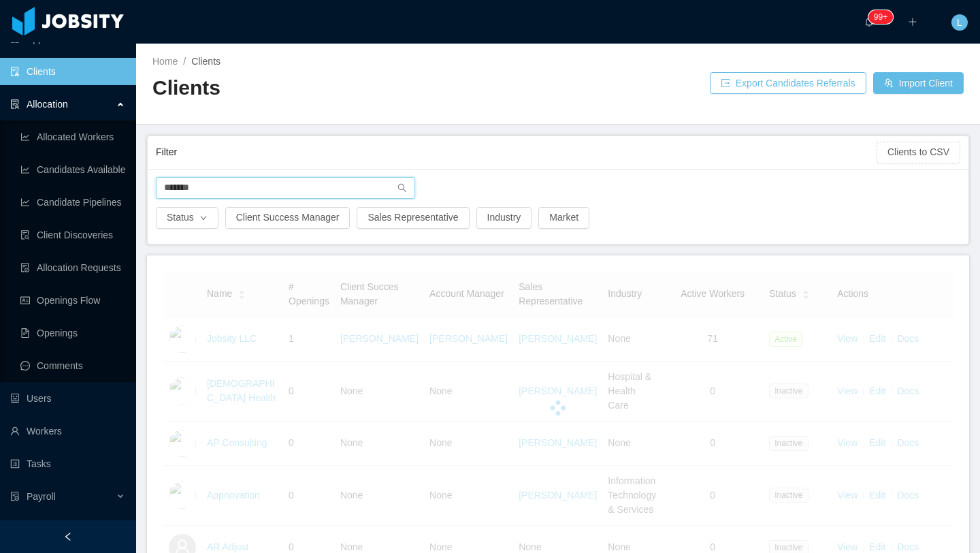 This screenshot has height=553, width=980. What do you see at coordinates (67, 431) in the screenshot?
I see `a: icon: userWorkers` at bounding box center [67, 431].